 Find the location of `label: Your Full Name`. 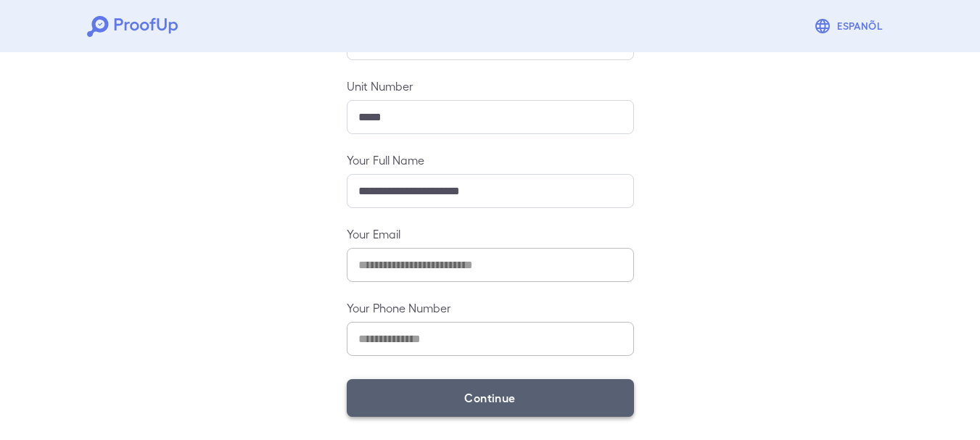

label: Your Full Name is located at coordinates (490, 160).